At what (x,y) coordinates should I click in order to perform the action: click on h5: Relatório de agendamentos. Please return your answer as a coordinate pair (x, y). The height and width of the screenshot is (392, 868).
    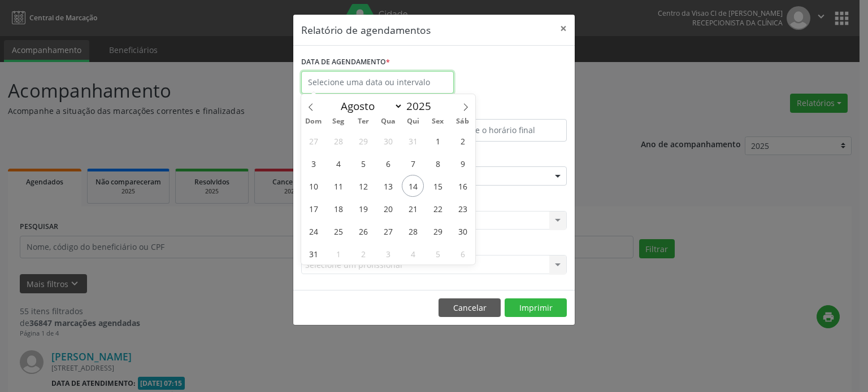
    Looking at the image, I should click on (365, 30).